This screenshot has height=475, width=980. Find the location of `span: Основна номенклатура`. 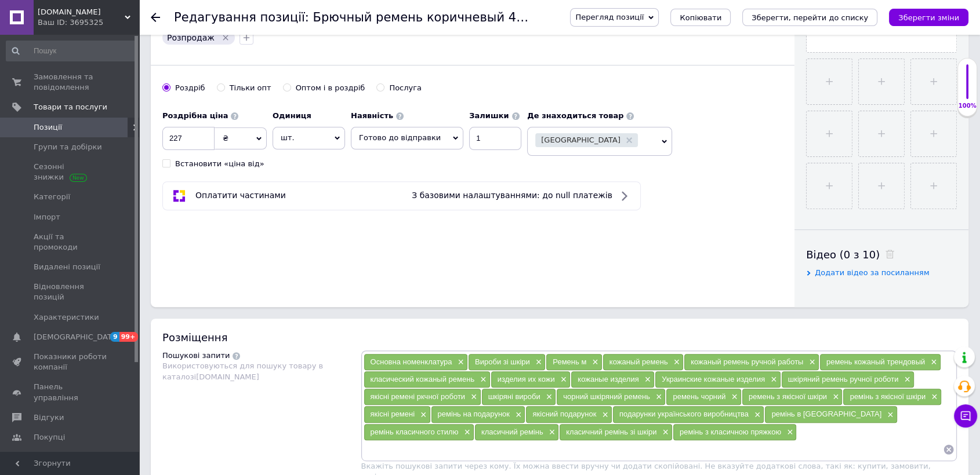

span: Основна номенклатура is located at coordinates (411, 361).